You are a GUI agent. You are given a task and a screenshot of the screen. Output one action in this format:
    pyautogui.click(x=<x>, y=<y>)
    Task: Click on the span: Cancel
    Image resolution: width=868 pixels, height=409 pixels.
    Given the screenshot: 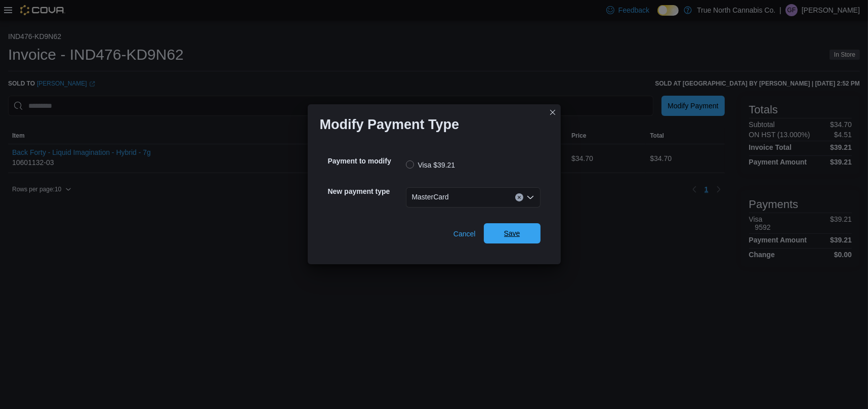 What is the action you would take?
    pyautogui.click(x=465, y=234)
    